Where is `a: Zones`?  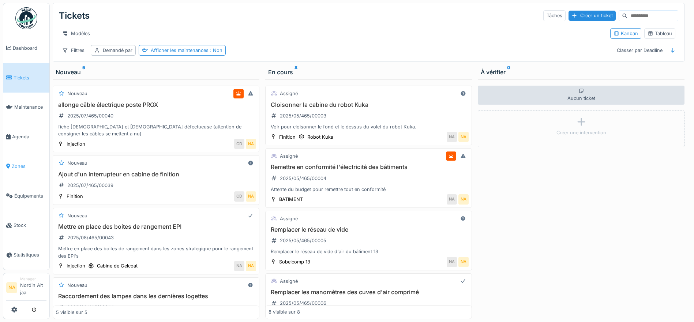 a: Zones is located at coordinates (26, 166).